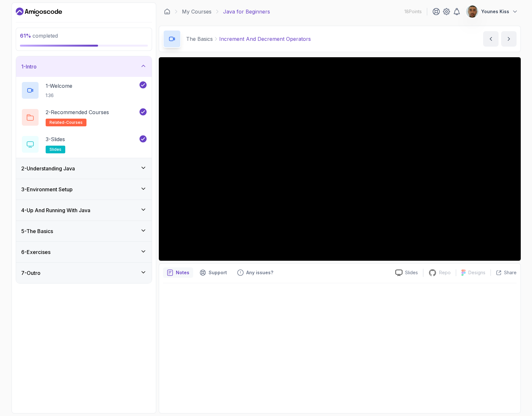 This screenshot has width=532, height=416. I want to click on button: Feedback button, so click(255, 272).